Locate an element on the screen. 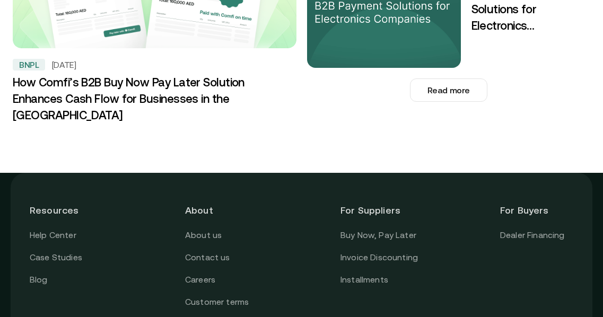 This screenshot has height=317, width=603. a: Dealer Financing is located at coordinates (533, 235).